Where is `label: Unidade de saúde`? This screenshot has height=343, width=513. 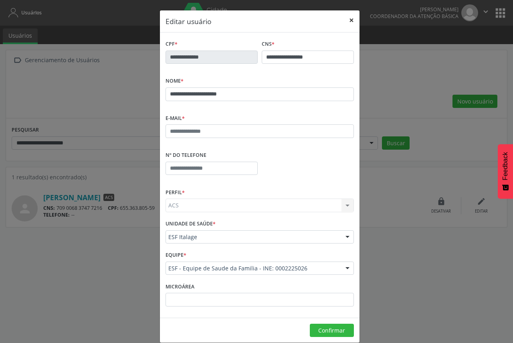
label: Unidade de saúde is located at coordinates (190, 224).